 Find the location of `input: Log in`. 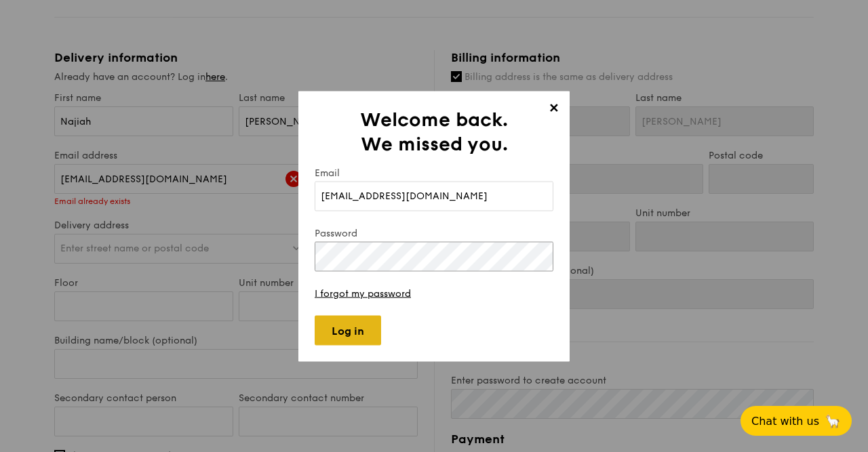

input: Log in is located at coordinates (348, 330).